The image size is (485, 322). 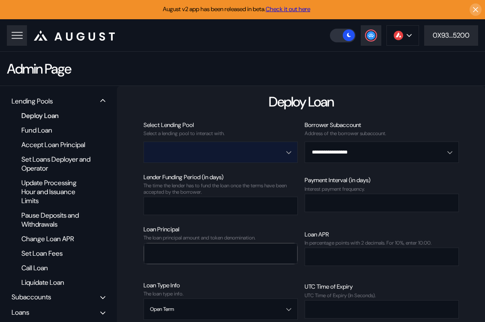 What do you see at coordinates (398, 36) in the screenshot?
I see `img: chain logo` at bounding box center [398, 36].